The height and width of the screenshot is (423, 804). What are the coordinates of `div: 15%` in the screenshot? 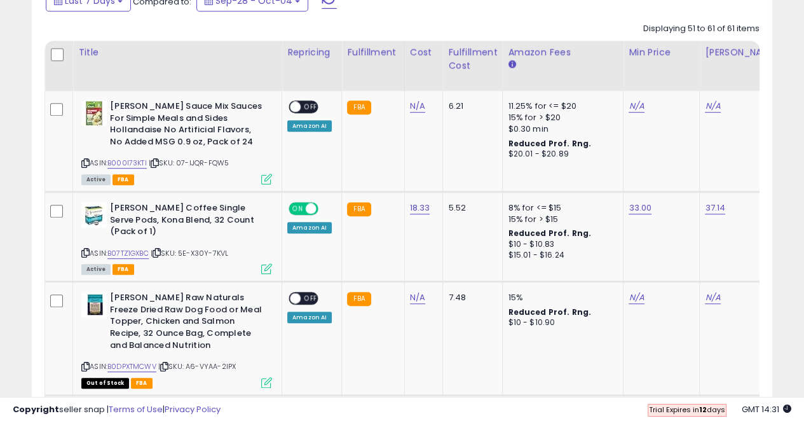 It's located at (561, 298).